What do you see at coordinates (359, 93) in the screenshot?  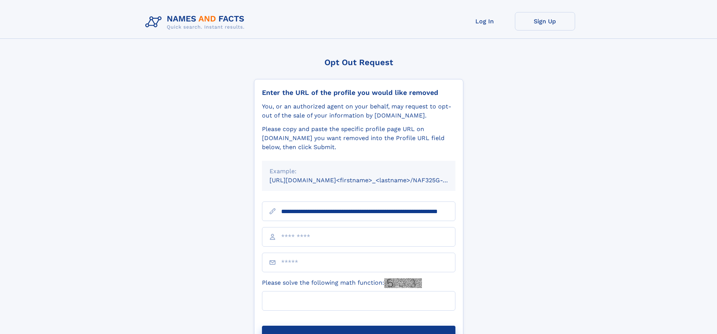 I see `div: Enter the URL of the profile you would like removed` at bounding box center [359, 93].